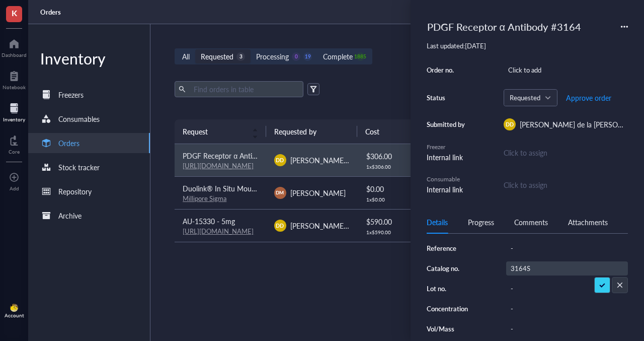  What do you see at coordinates (452, 248) in the screenshot?
I see `div: Reference` at bounding box center [452, 248].